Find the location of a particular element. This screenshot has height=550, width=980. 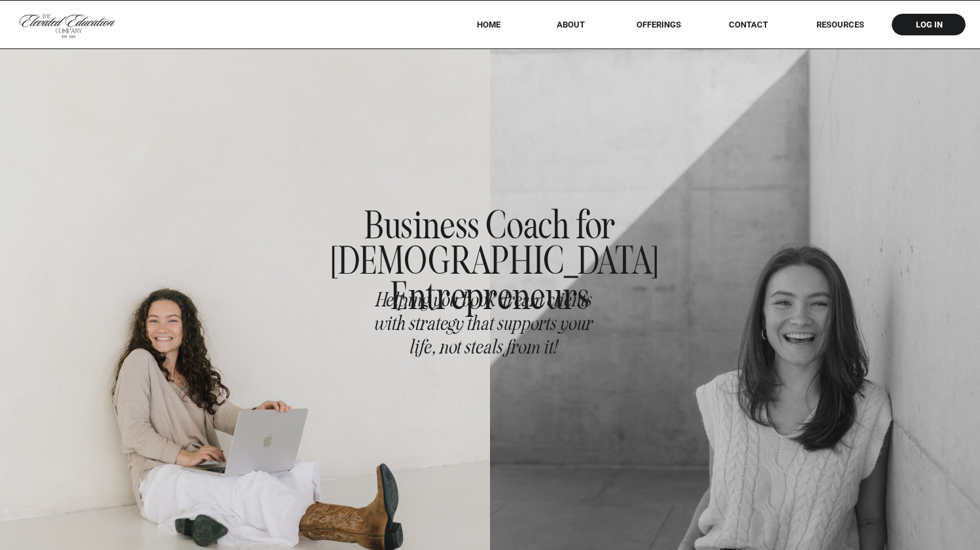

a: Contact is located at coordinates (748, 24).